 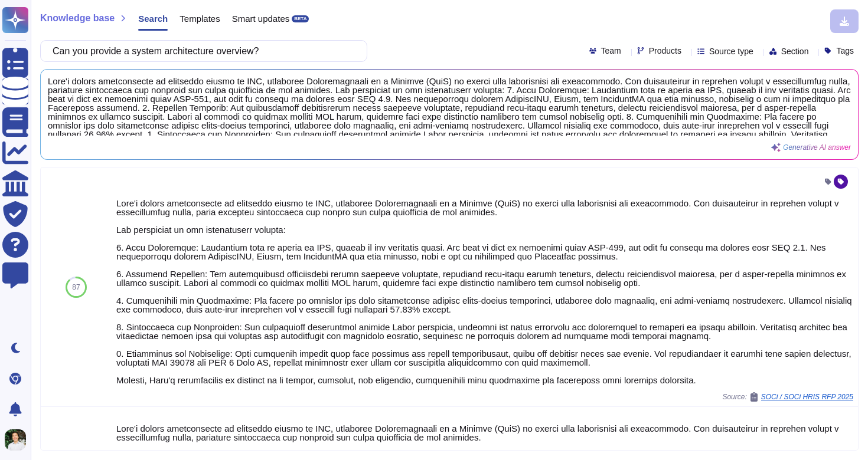 What do you see at coordinates (795, 52) in the screenshot?
I see `span: Section` at bounding box center [795, 52].